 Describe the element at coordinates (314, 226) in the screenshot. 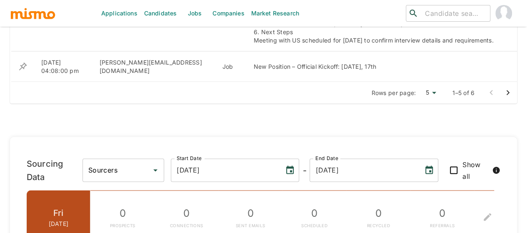

I see `p: SCHEDULED` at that location.